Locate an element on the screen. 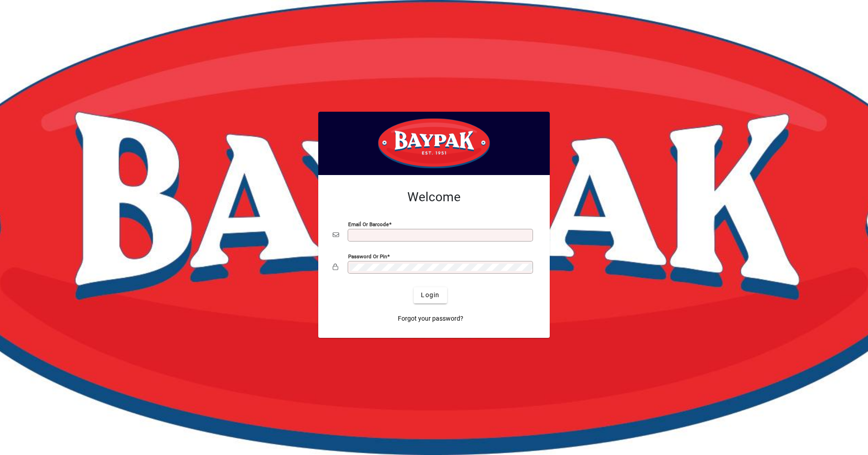 This screenshot has height=455, width=868. a: Forgot your password? is located at coordinates (430, 319).